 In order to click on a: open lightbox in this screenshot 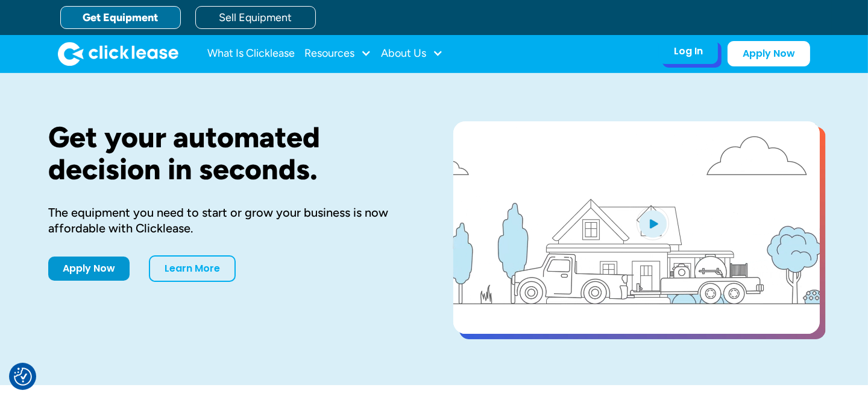, I will do `click(636, 228)`.